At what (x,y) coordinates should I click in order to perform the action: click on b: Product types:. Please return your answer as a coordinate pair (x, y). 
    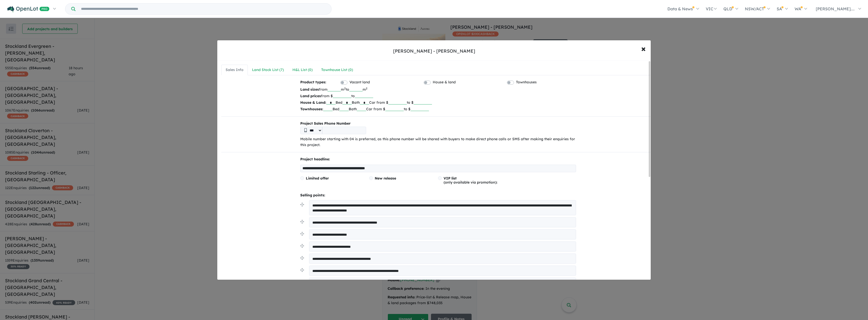
    Looking at the image, I should click on (313, 83).